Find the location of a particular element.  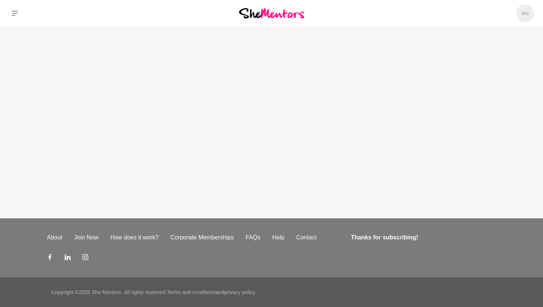

a: Help is located at coordinates (278, 238).